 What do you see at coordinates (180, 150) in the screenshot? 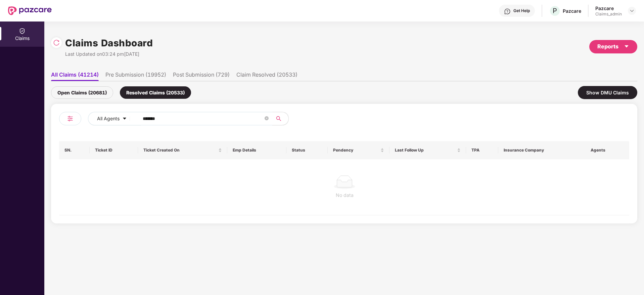
I see `span: Ticket Created On` at bounding box center [180, 150].